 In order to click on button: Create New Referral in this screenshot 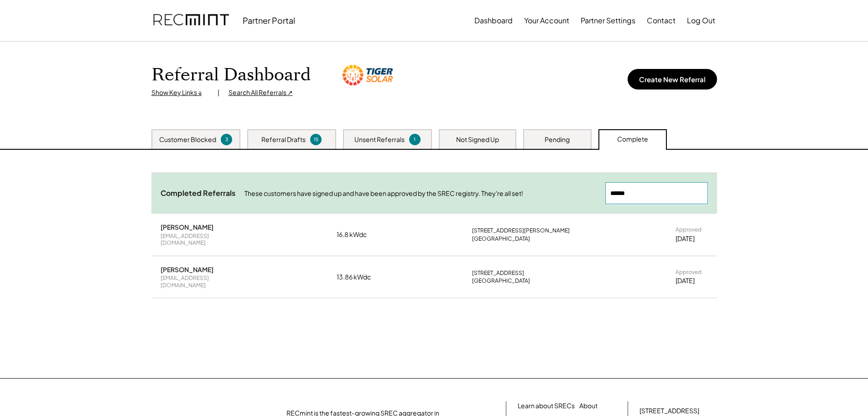, I will do `click(672, 79)`.